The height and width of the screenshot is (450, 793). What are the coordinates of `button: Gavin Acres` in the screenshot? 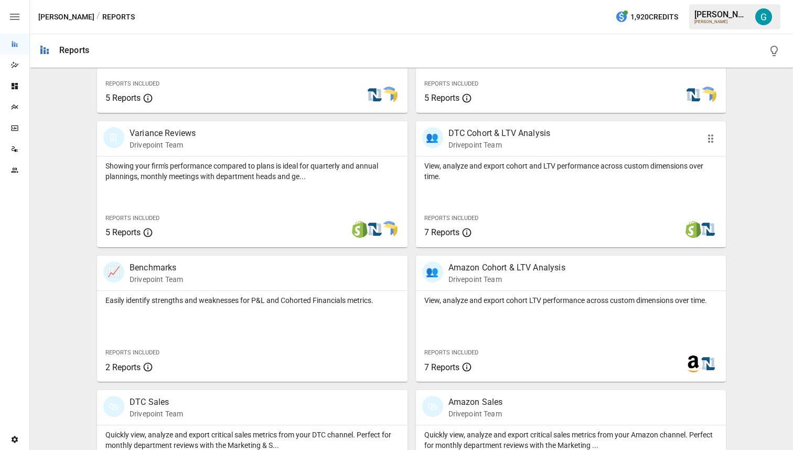 It's located at (764, 17).